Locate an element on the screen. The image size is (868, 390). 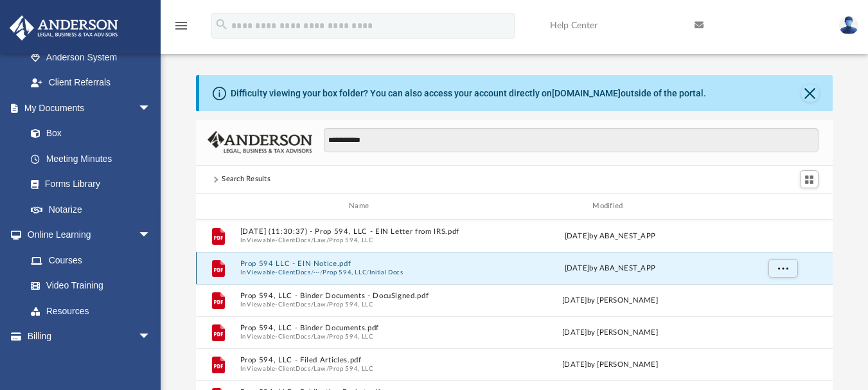
a: Meeting Minutes is located at coordinates (91, 159).